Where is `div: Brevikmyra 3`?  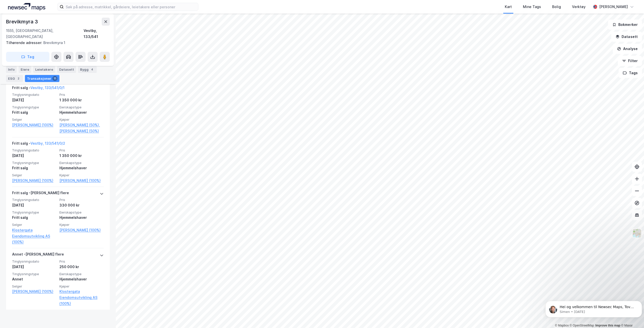
div: Brevikmyra 3 is located at coordinates (22, 22).